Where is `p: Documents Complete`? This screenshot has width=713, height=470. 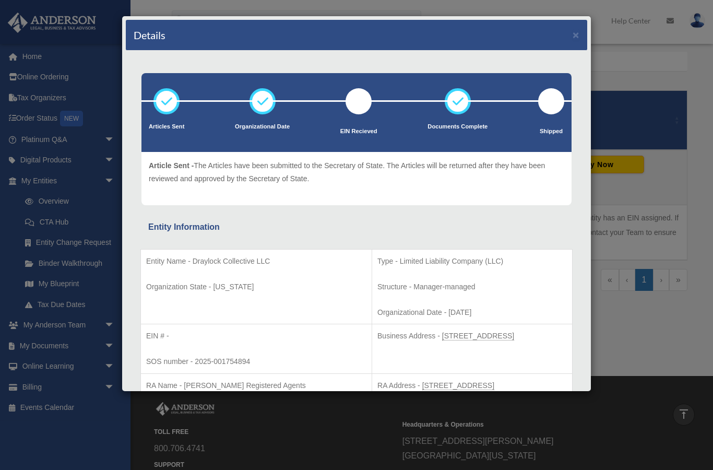 p: Documents Complete is located at coordinates (457, 127).